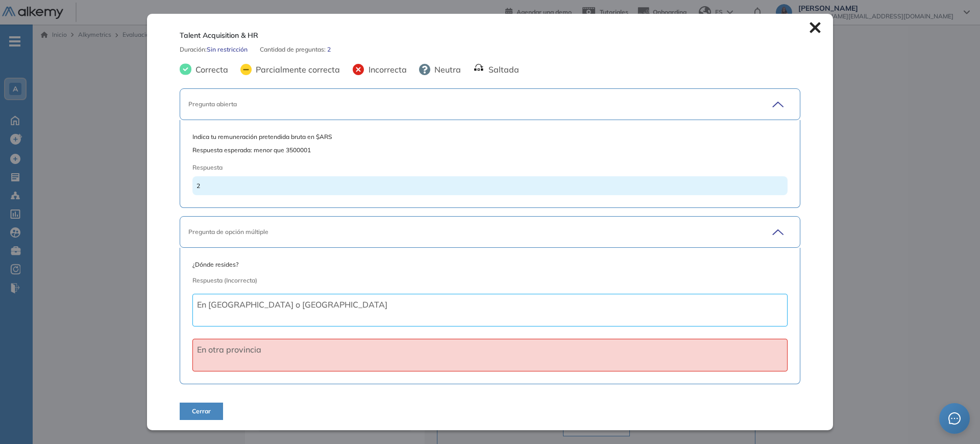 The height and width of the screenshot is (444, 980). What do you see at coordinates (294, 49) in the screenshot?
I see `span: Cantidad de preguntas:` at bounding box center [294, 49].